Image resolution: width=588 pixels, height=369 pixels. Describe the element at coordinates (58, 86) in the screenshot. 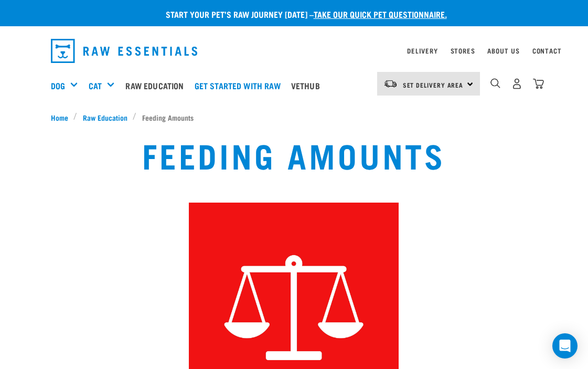

I see `a: Dog` at that location.